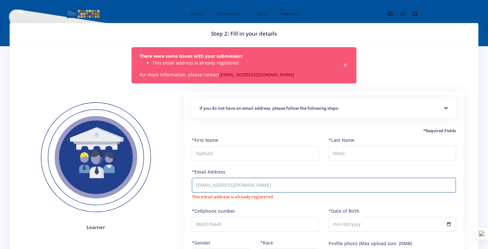 This screenshot has height=249, width=488. Describe the element at coordinates (191, 56) in the screenshot. I see `strong: There were some issues with your submission:` at that location.